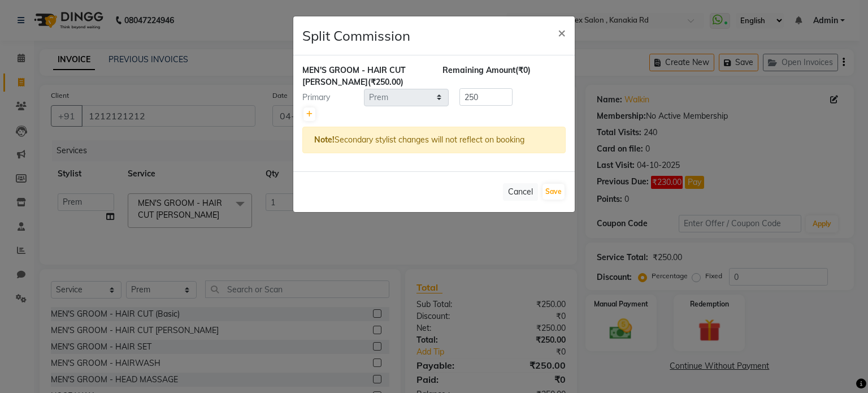  Describe the element at coordinates (561, 32) in the screenshot. I see `button: Close` at that location.